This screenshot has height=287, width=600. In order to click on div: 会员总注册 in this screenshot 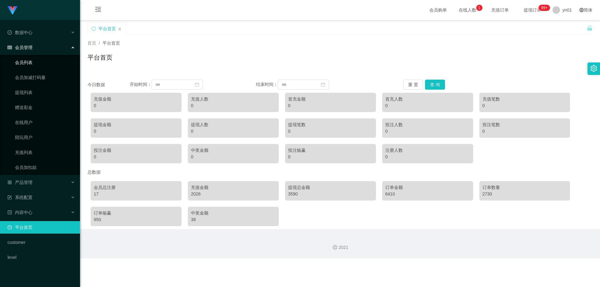, I will do `click(136, 188)`.